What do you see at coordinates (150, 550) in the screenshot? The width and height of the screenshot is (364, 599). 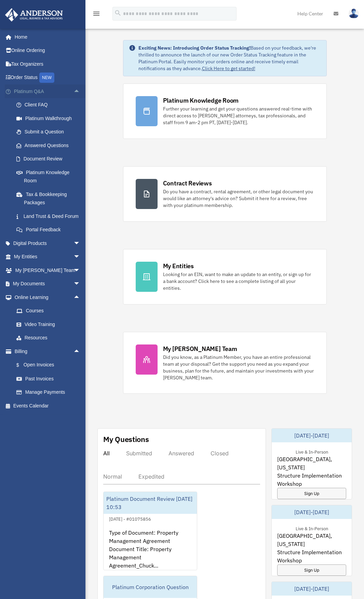 I see `div: Type of Document: Property Management Agreement Document Title: Property Management Agreement_Chu...` at bounding box center [150, 550].